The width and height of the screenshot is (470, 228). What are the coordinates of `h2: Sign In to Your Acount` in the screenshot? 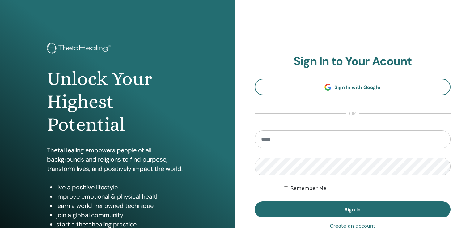 It's located at (353, 62).